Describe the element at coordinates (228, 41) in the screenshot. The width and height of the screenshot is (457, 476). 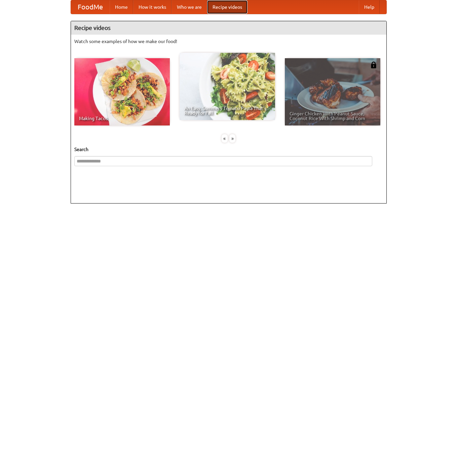
I see `p: Watch some examples of how we make our food!` at that location.